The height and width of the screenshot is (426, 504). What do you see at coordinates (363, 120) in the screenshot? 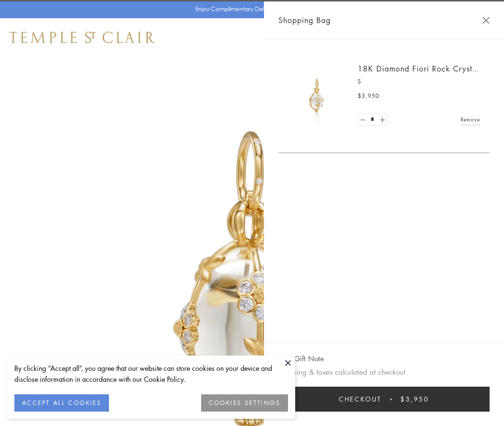
I see `a: Set quantity to 0` at bounding box center [363, 120].